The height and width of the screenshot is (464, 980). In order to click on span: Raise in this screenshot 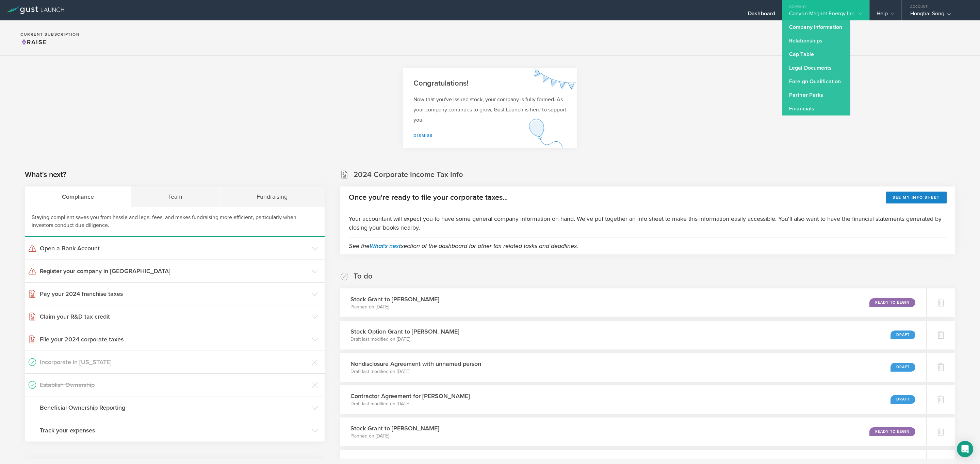, I will do `click(34, 42)`.